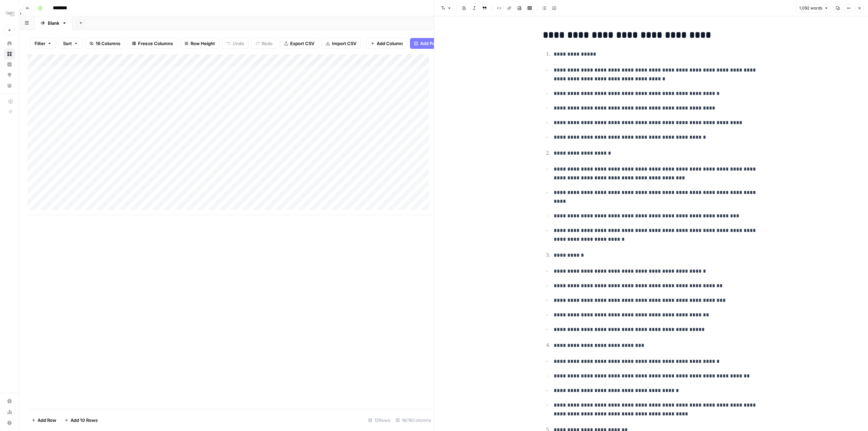 The width and height of the screenshot is (868, 431). I want to click on span: Filter, so click(40, 44).